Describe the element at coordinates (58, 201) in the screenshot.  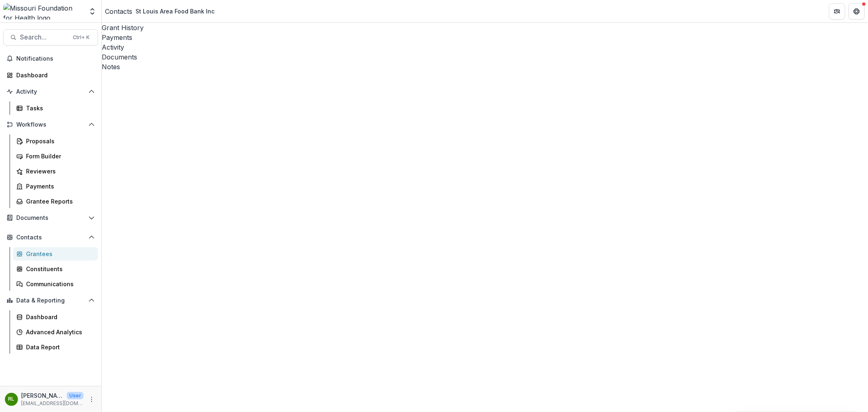
I see `div: Grantee Reports` at that location.